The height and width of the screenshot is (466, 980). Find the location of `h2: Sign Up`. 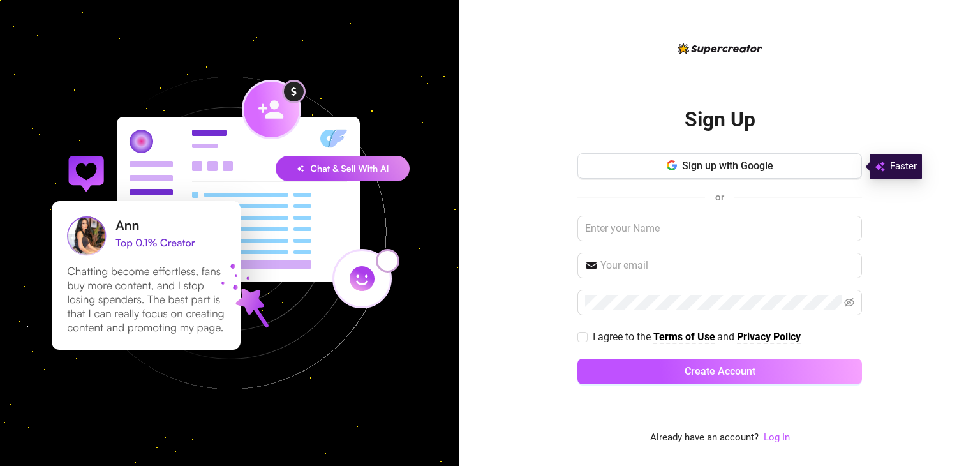

h2: Sign Up is located at coordinates (720, 119).